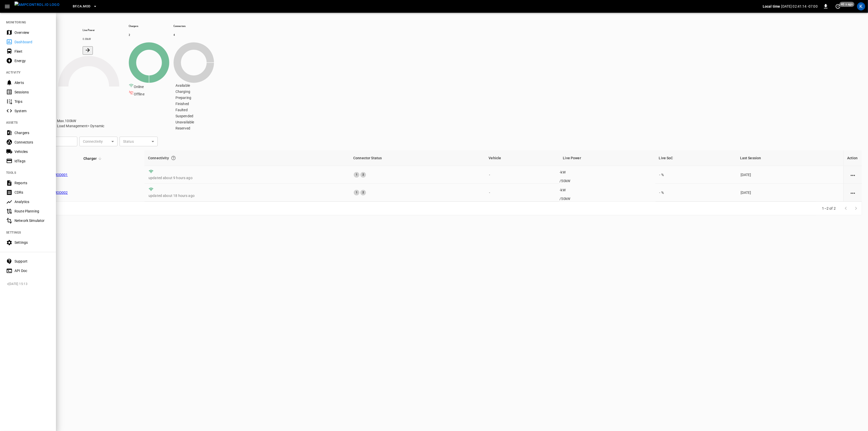 This screenshot has height=431, width=868. I want to click on p: Local time, so click(771, 7).